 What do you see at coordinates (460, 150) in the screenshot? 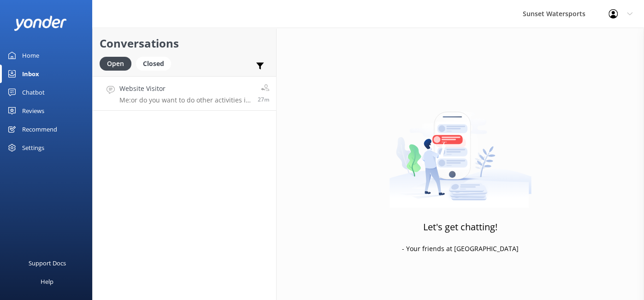
I see `img: artwork of a man stealing a conversation from at giant smartphone` at bounding box center [460, 150].